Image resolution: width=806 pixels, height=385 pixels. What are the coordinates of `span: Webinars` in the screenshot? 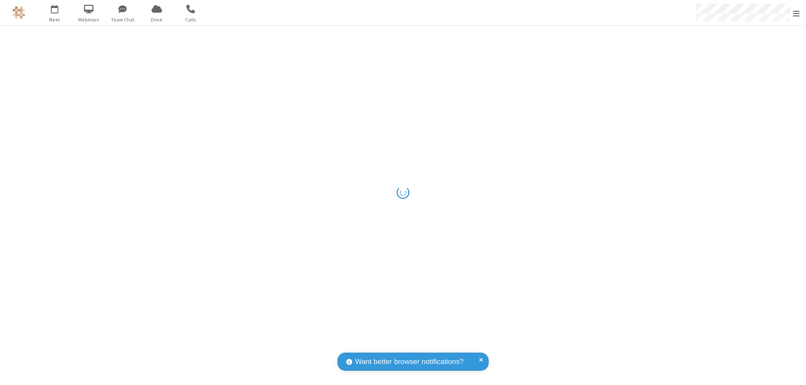 It's located at (89, 20).